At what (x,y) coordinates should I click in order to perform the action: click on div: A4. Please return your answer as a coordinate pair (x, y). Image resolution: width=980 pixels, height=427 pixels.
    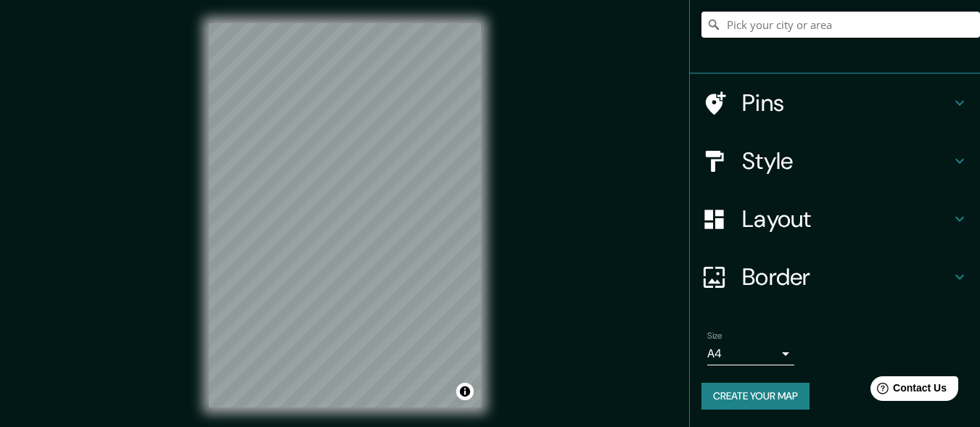
    Looking at the image, I should click on (751, 354).